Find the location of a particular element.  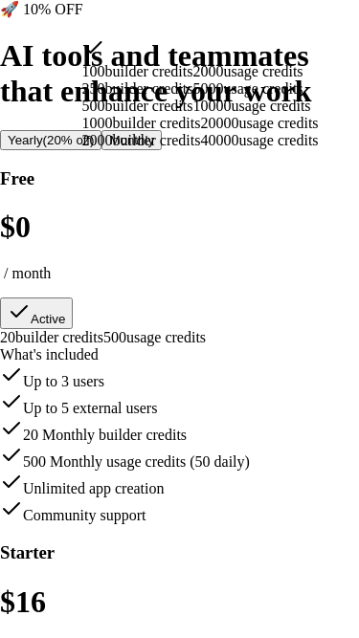

span: 250 builder credits is located at coordinates (138, 88).